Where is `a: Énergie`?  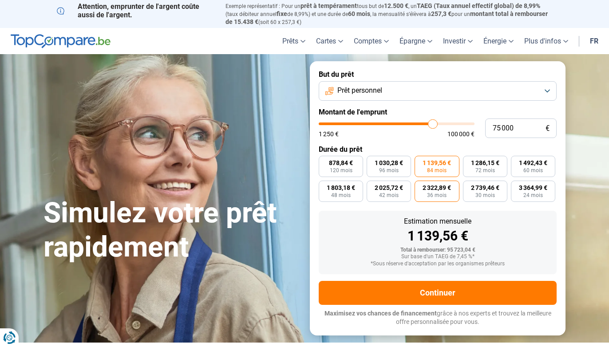
a: Énergie is located at coordinates (499, 41).